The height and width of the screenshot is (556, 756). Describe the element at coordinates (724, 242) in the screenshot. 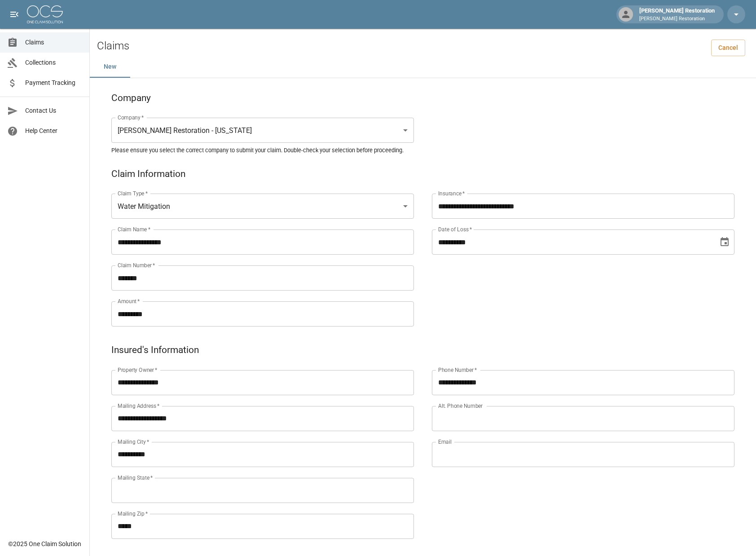

I see `button: Choose date, selected date is Aug 29, 2025` at that location.